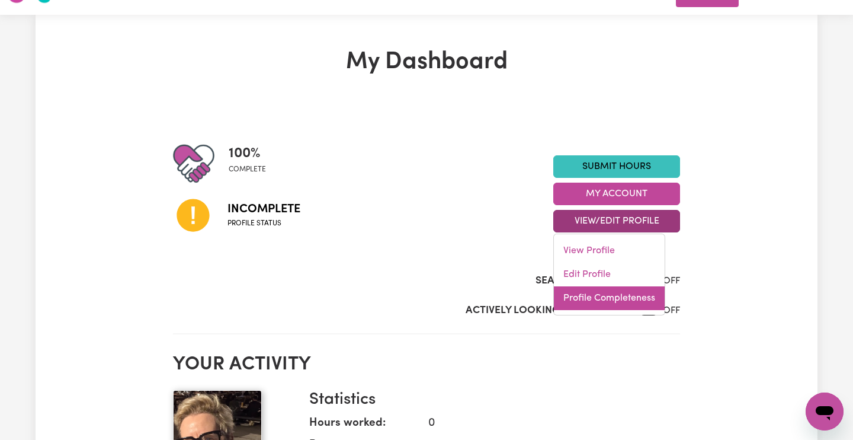  What do you see at coordinates (544, 423) in the screenshot?
I see `dd: 0` at bounding box center [544, 423].